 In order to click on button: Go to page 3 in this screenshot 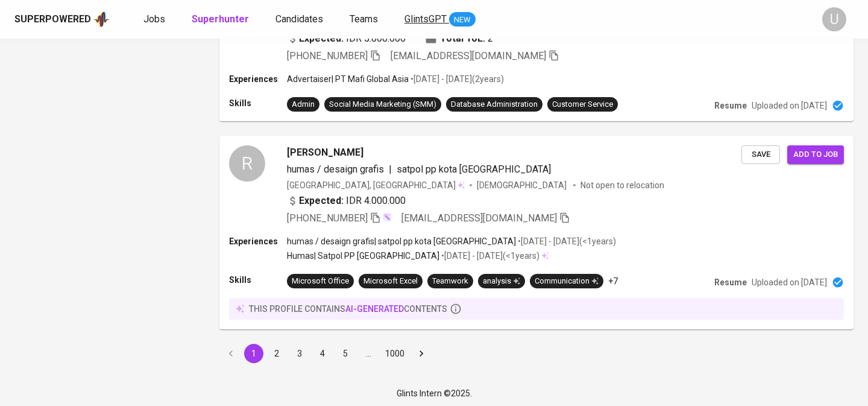, I will do `click(300, 354)`.